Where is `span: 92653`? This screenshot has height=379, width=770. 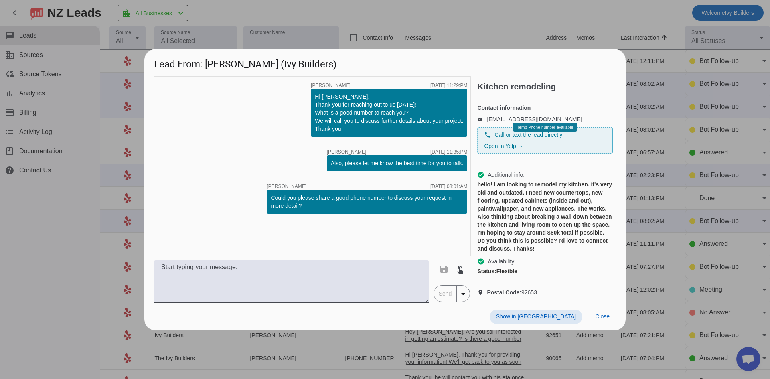
span: 92653 is located at coordinates (512, 292).